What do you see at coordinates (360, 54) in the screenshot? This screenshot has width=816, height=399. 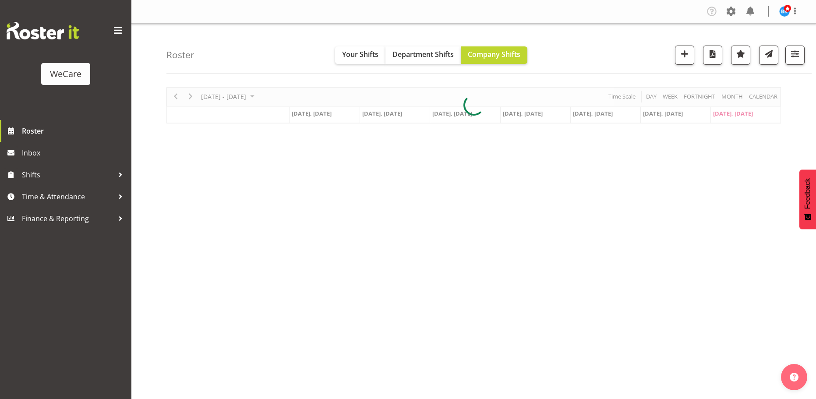 I see `span: Your Shifts` at bounding box center [360, 54].